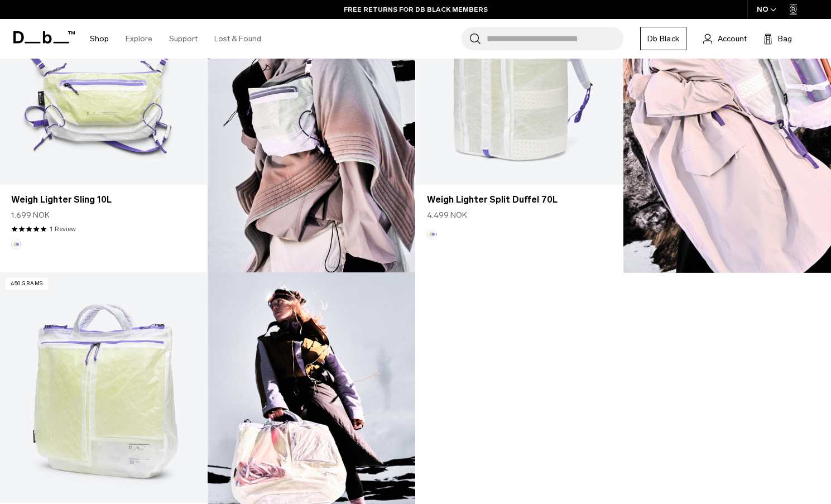 Image resolution: width=831 pixels, height=504 pixels. What do you see at coordinates (732, 39) in the screenshot?
I see `span: Account` at bounding box center [732, 39].